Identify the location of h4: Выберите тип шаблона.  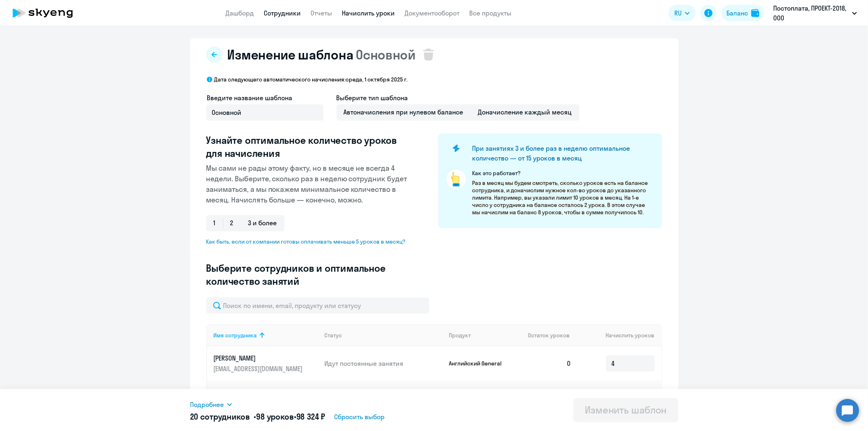
(458, 97).